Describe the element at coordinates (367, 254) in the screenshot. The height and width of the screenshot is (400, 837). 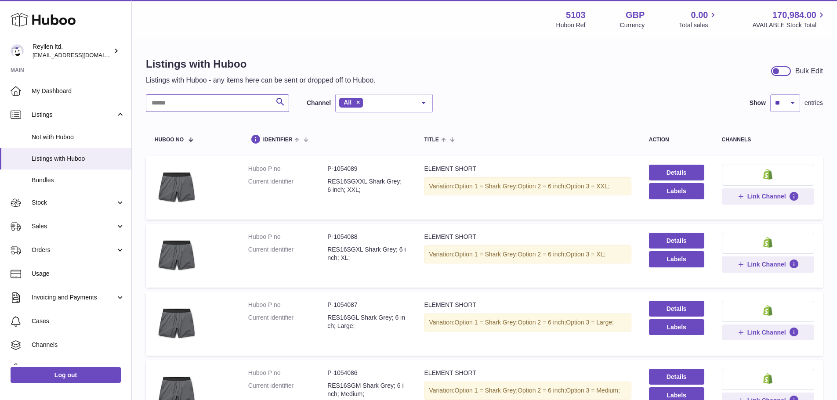
I see `dd: RES16SGXL Shark Grey; 6 inch; XL;` at that location.